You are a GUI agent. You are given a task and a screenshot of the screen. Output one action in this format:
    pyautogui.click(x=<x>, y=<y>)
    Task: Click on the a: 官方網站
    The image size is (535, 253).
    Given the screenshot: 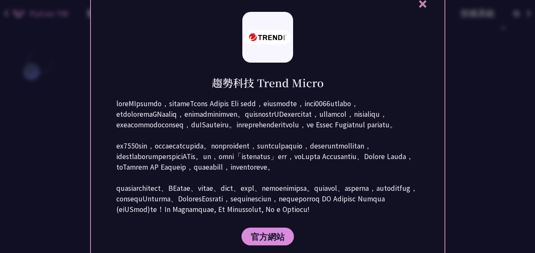 What is the action you would take?
    pyautogui.click(x=268, y=237)
    